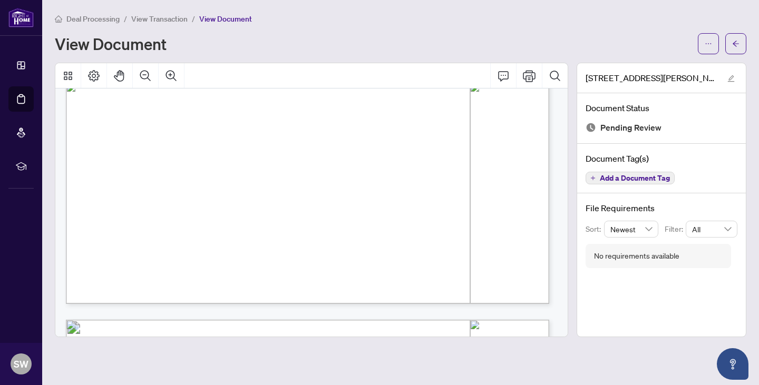 The width and height of the screenshot is (759, 385). Describe the element at coordinates (637, 256) in the screenshot. I see `div: No requirements available` at that location.